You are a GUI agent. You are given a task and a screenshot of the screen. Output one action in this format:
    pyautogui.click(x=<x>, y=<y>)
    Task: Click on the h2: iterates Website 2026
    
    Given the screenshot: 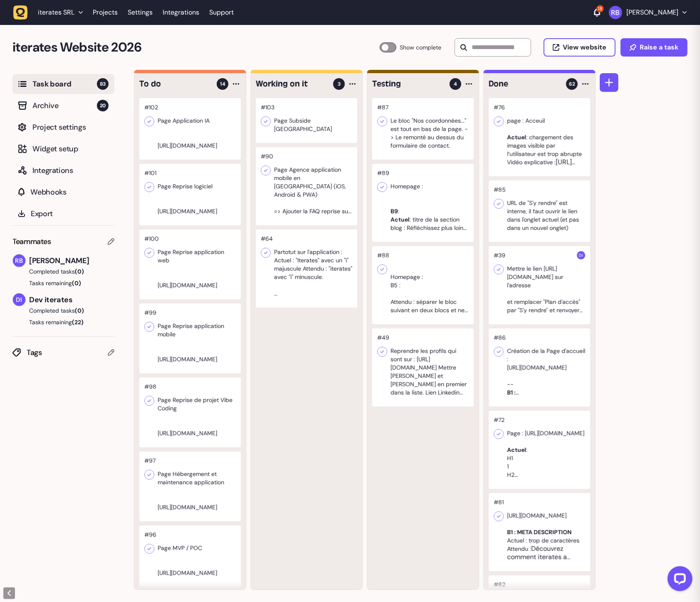 What is the action you would take?
    pyautogui.click(x=196, y=48)
    